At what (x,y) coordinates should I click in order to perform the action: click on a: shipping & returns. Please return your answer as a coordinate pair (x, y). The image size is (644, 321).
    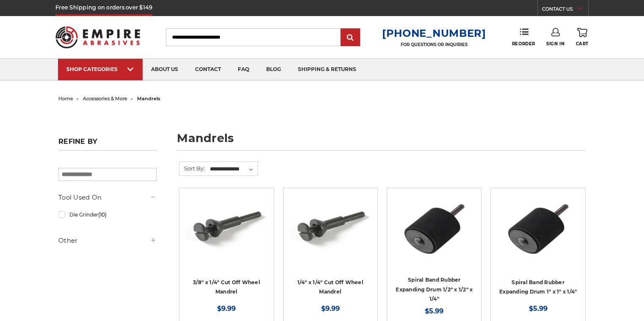
    Looking at the image, I should click on (327, 70).